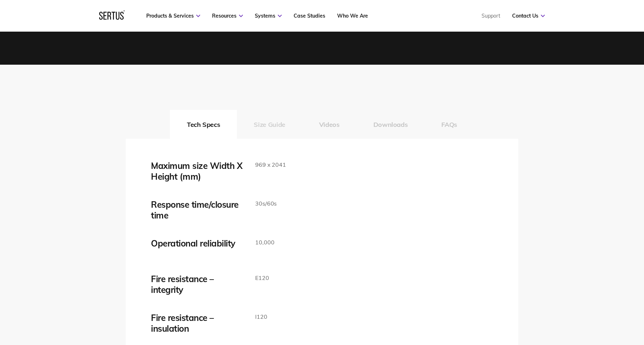  What do you see at coordinates (198, 284) in the screenshot?
I see `div: Fire resistance – integrity` at bounding box center [198, 284].